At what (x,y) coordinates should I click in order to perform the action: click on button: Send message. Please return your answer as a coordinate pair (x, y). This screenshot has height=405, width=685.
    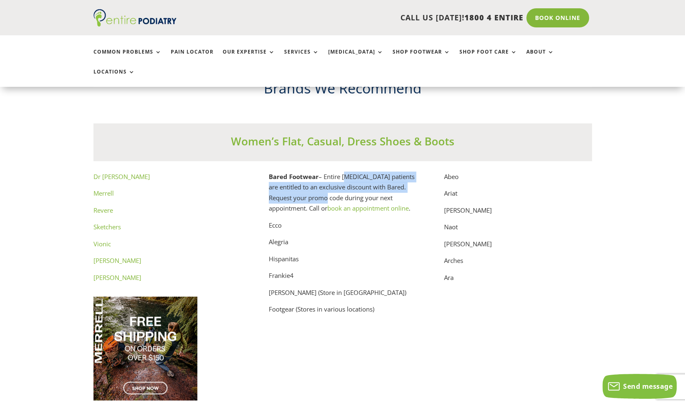
    Looking at the image, I should click on (639, 386).